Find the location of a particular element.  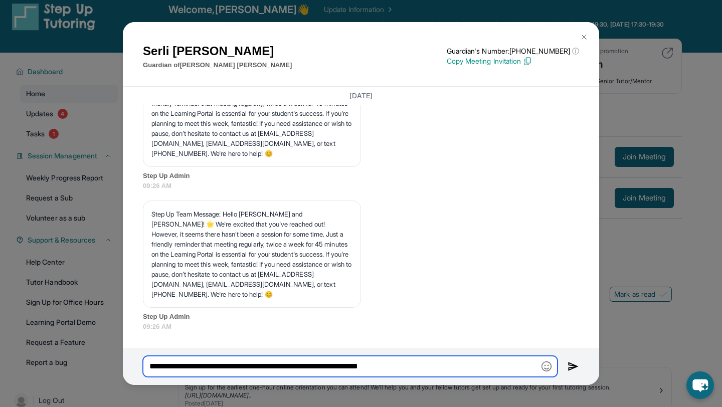

span: ⓘ is located at coordinates (575, 51).